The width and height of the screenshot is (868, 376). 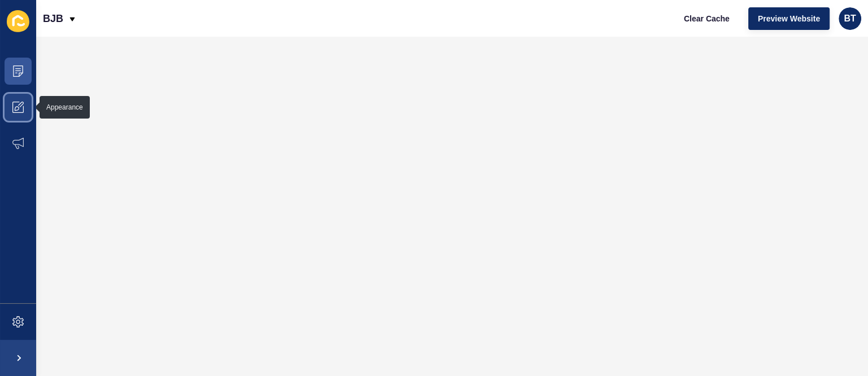 What do you see at coordinates (706, 19) in the screenshot?
I see `span: Clear Cache` at bounding box center [706, 19].